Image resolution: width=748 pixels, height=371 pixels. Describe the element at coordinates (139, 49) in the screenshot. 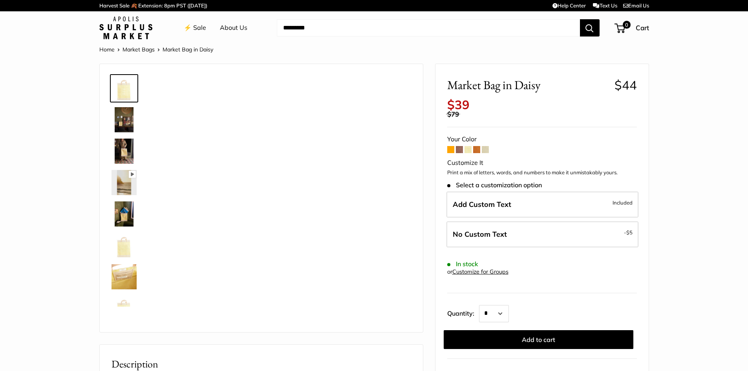

I see `a: Market Bags` at that location.